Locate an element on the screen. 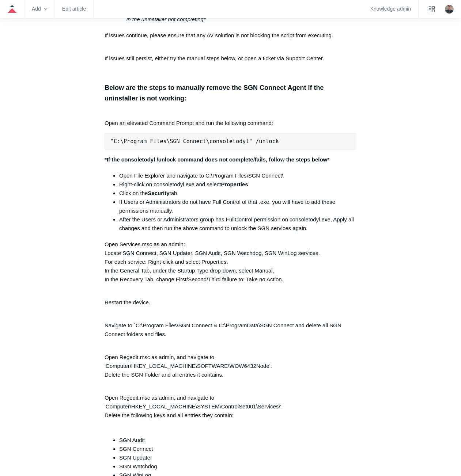  p: Open Services.msc as an admin: Locate SGN Connect, SGN Updater, SGN Audit, SGN Watchdog, SGN WinL... is located at coordinates (230, 262).